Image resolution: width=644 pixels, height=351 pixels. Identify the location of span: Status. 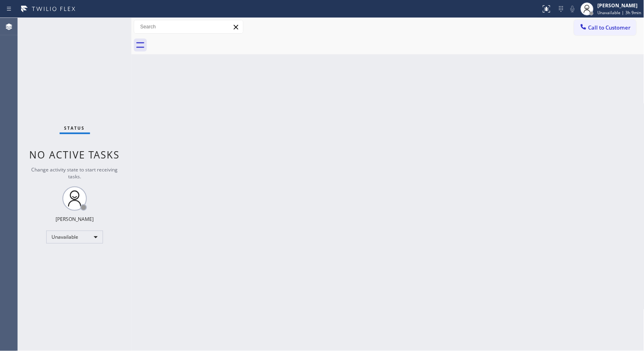
(75, 128).